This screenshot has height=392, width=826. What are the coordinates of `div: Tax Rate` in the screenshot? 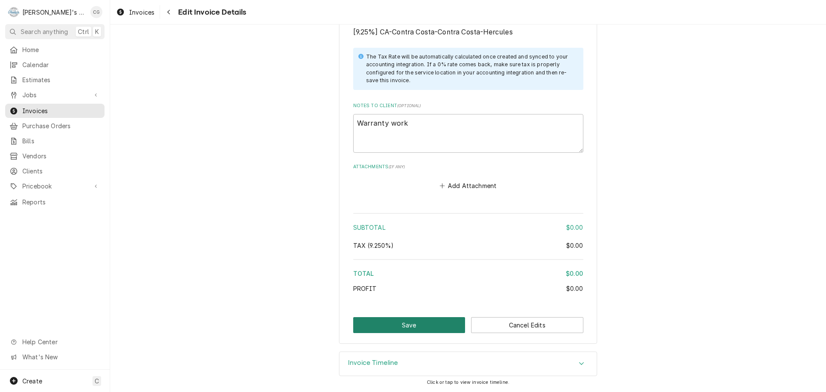 It's located at (468, 28).